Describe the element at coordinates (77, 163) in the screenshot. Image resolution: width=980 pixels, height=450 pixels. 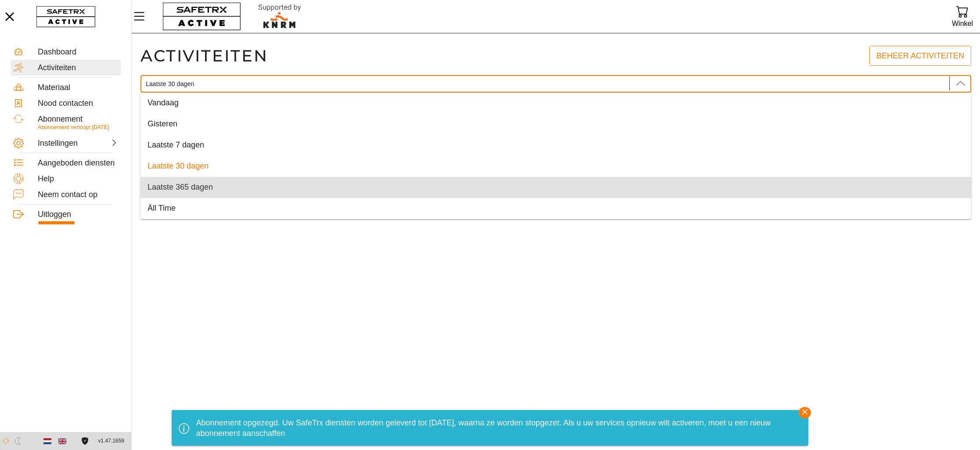
I see `div: Aangeboden diensten` at that location.